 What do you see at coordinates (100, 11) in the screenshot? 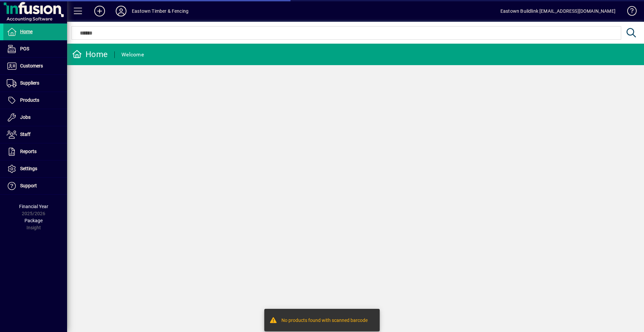
I see `button: Add` at bounding box center [100, 11].